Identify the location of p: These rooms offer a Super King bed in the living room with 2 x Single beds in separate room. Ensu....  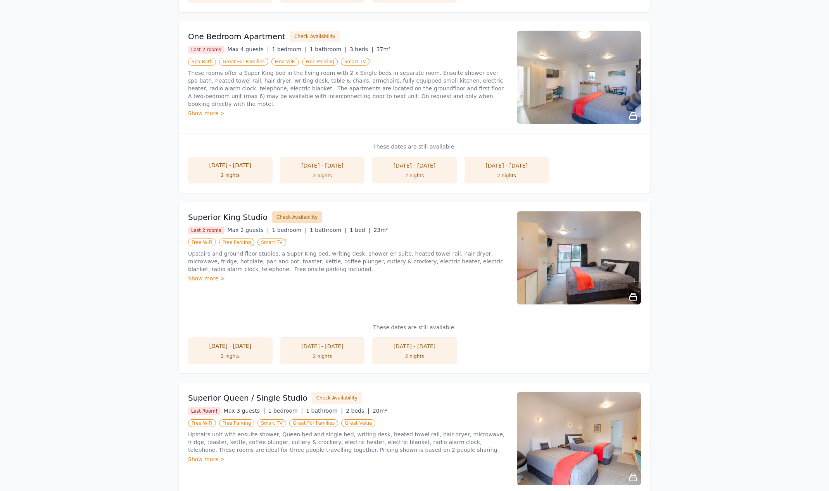
(348, 88).